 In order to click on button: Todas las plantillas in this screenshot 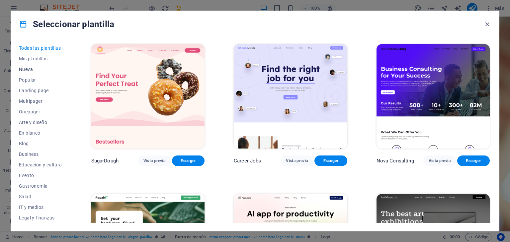, I will do `click(41, 48)`.